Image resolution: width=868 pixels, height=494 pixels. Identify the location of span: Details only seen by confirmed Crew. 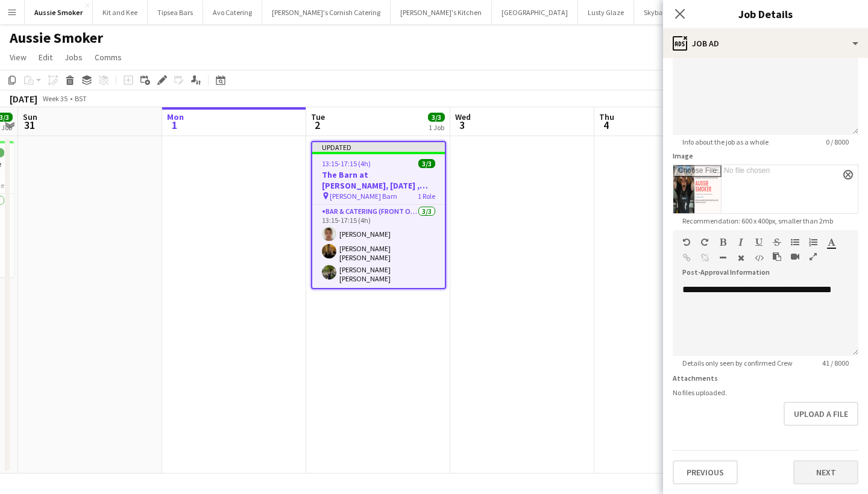
(737, 363).